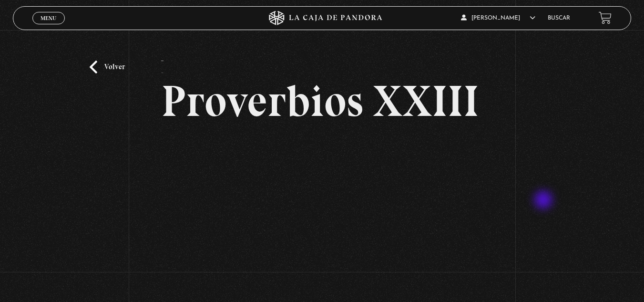 The image size is (644, 302). I want to click on a: Volver, so click(107, 67).